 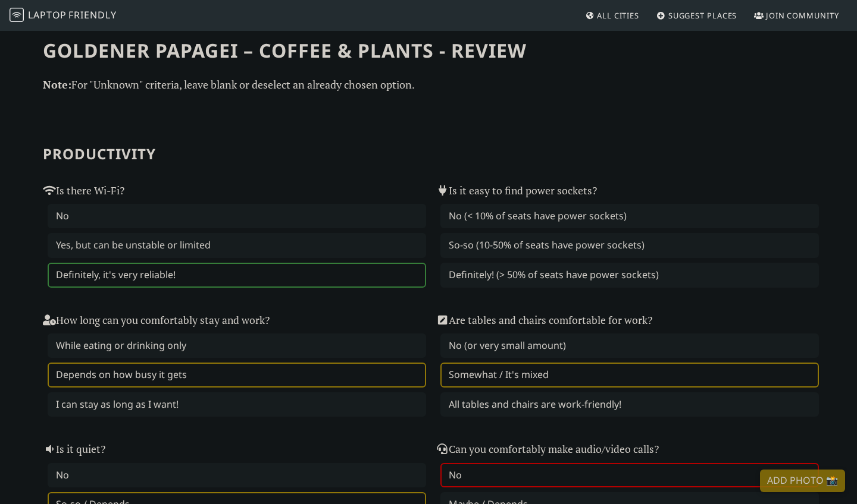 What do you see at coordinates (63, 15) in the screenshot?
I see `a: LaptopFriendly LaptopFriendly` at bounding box center [63, 15].